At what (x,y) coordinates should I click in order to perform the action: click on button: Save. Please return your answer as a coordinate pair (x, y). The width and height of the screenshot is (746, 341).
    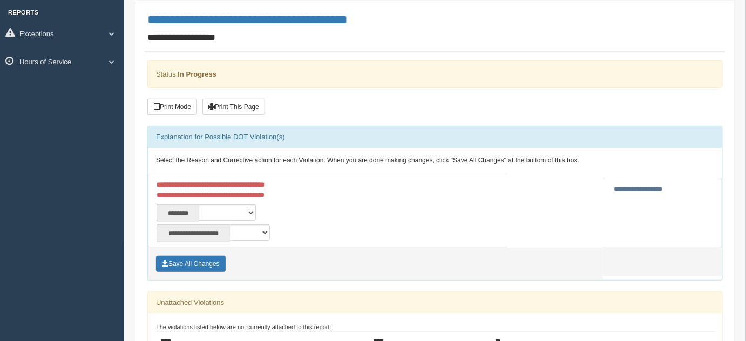
    Looking at the image, I should click on (191, 264).